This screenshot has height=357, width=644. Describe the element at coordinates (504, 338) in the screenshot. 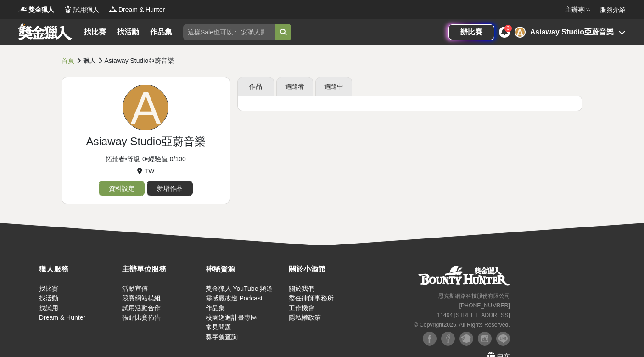

I see `img: LINE` at that location.